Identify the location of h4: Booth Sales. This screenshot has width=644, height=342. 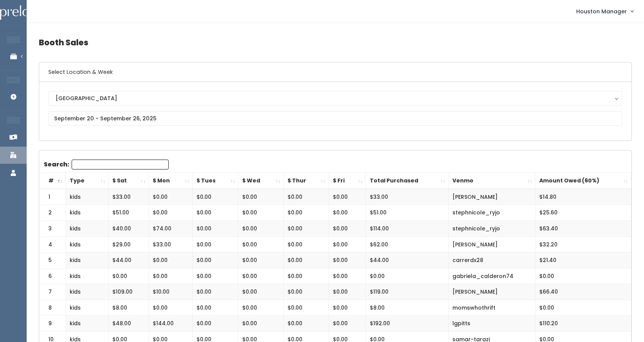
(335, 42).